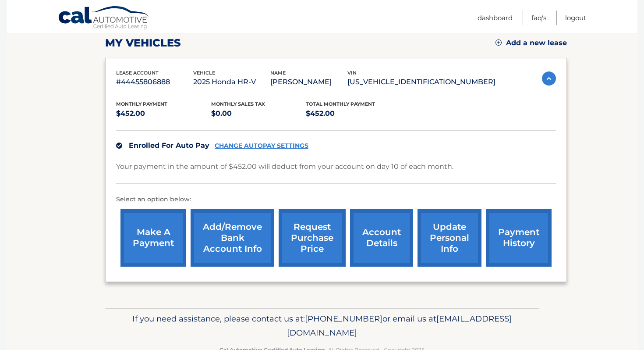 This screenshot has width=644, height=350. I want to click on a: Cal Automotive, so click(104, 18).